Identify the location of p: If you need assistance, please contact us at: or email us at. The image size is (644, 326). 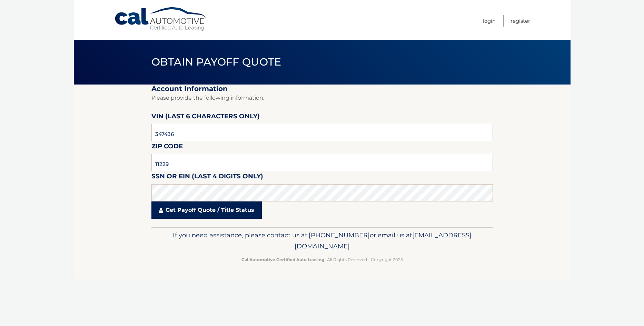
(322, 241).